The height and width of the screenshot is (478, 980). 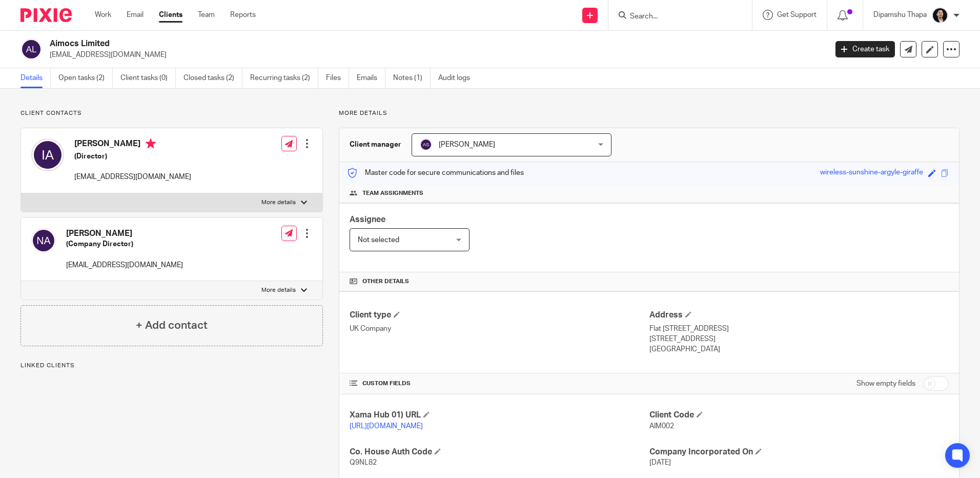 What do you see at coordinates (900, 15) in the screenshot?
I see `p: Dipamshu Thapa` at bounding box center [900, 15].